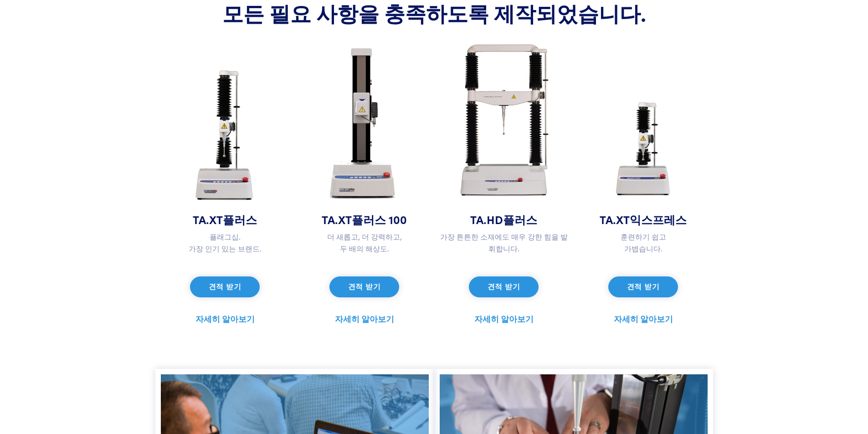  Describe the element at coordinates (365, 236) in the screenshot. I see `font: 더 새롭고, 더 강력하고,` at that location.